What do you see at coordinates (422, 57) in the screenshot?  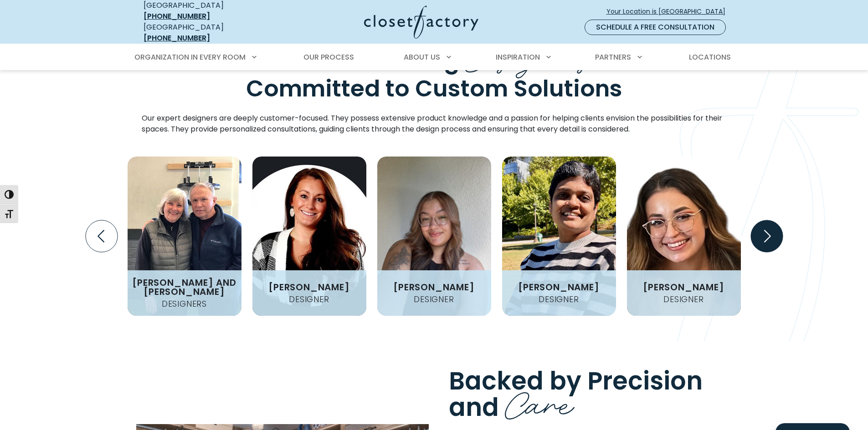 I see `span: About Us` at bounding box center [422, 57].